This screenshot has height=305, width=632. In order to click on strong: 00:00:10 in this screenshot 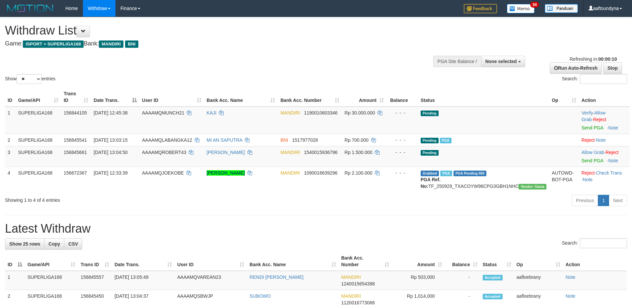, I will do `click(608, 59)`.